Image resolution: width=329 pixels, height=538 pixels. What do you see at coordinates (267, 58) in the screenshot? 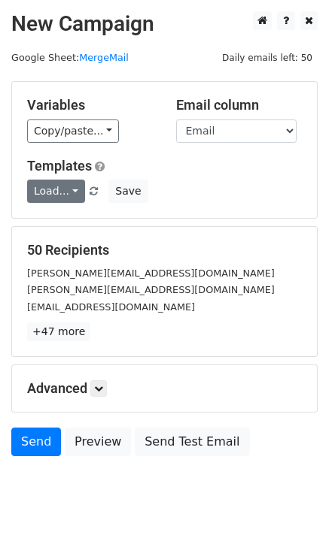
I see `span: Daily emails left: 50` at bounding box center [267, 58].